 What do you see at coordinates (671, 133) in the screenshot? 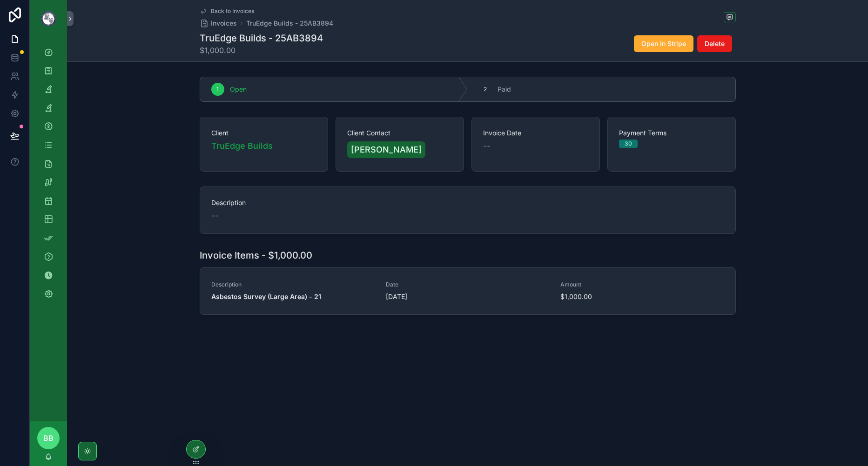
I see `span: Payment Terms` at bounding box center [671, 133].